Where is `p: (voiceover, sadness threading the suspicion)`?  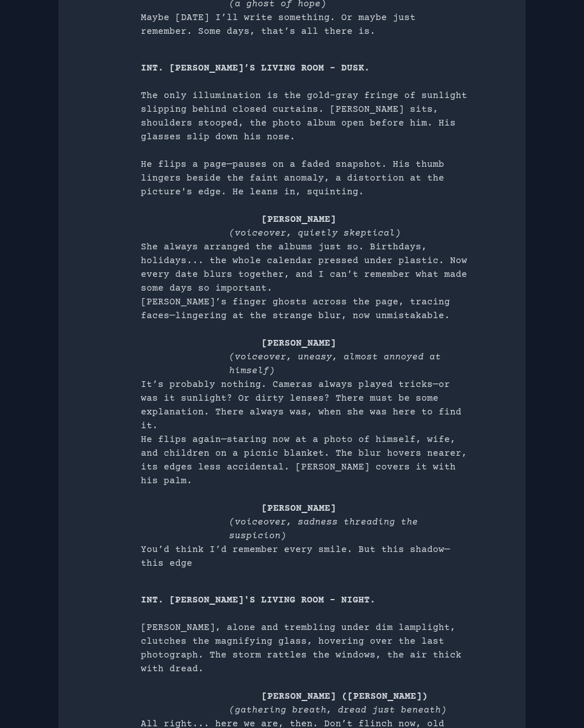 p: (voiceover, sadness threading the suspicion) is located at coordinates (350, 529).